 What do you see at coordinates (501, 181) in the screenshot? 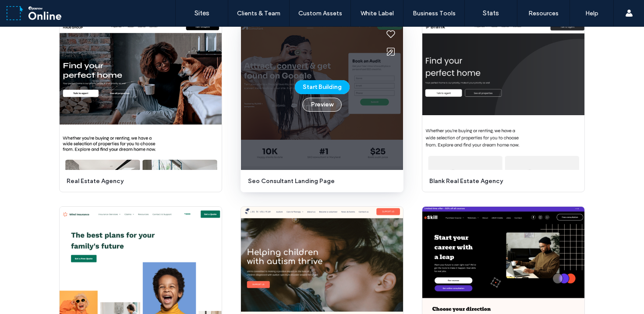
I see `span: blank real estate agency` at bounding box center [501, 181].